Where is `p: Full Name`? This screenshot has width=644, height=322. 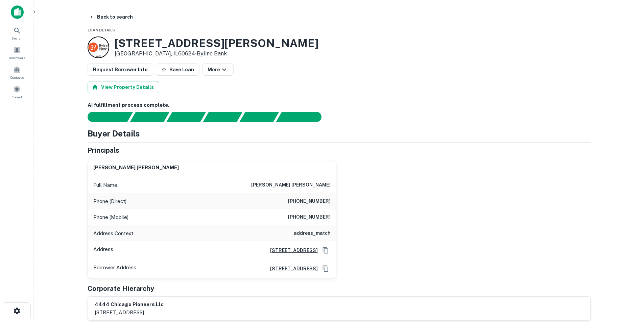 p: Full Name is located at coordinates (105, 185).